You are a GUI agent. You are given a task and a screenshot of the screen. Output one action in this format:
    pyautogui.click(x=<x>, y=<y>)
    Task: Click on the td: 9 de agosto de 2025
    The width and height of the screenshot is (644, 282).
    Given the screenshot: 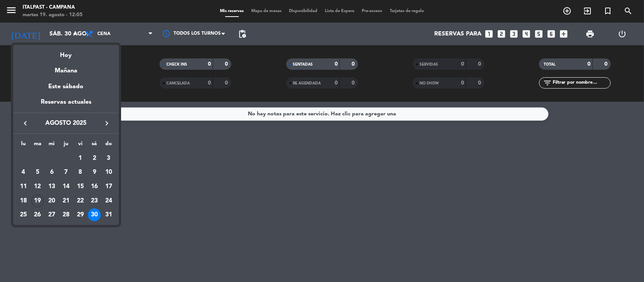 What is the action you would take?
    pyautogui.click(x=95, y=172)
    